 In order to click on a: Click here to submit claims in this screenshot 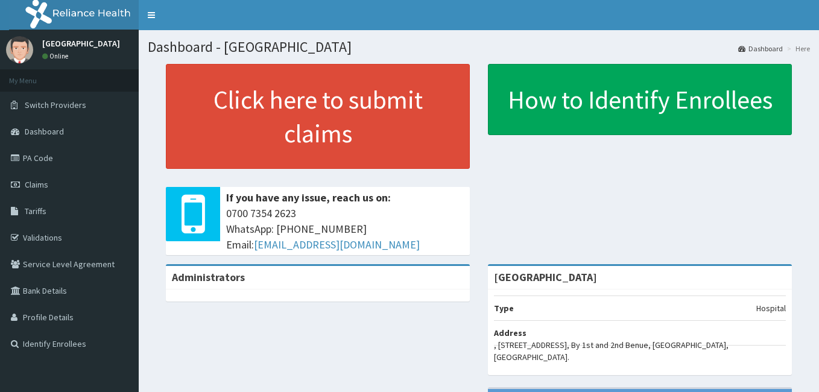, I will do `click(318, 116)`.